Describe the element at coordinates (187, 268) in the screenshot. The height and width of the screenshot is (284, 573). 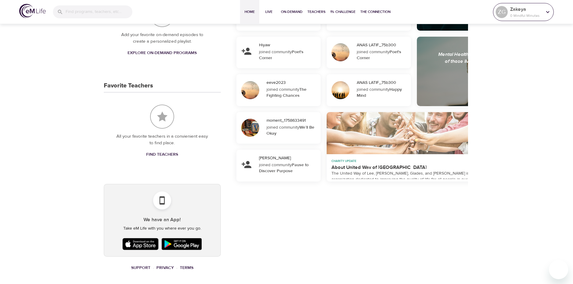
I see `a: Terms` at that location.